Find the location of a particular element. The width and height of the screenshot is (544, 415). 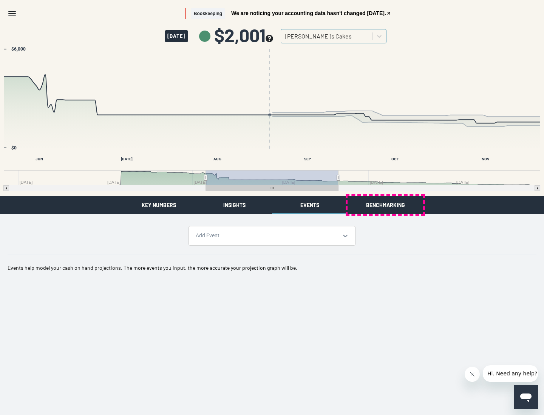

button: Events is located at coordinates (310, 205).